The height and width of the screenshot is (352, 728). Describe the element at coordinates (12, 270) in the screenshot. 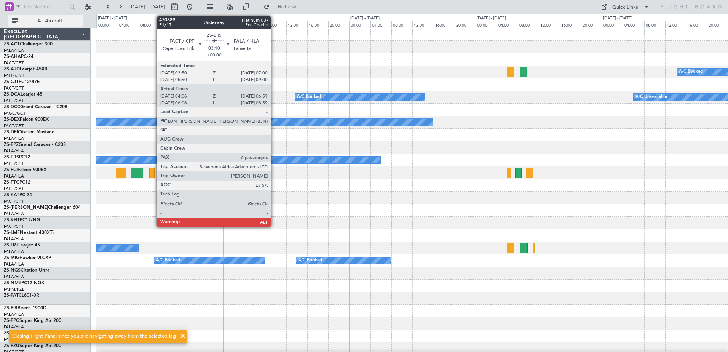

I see `span: ZS-NGS` at that location.